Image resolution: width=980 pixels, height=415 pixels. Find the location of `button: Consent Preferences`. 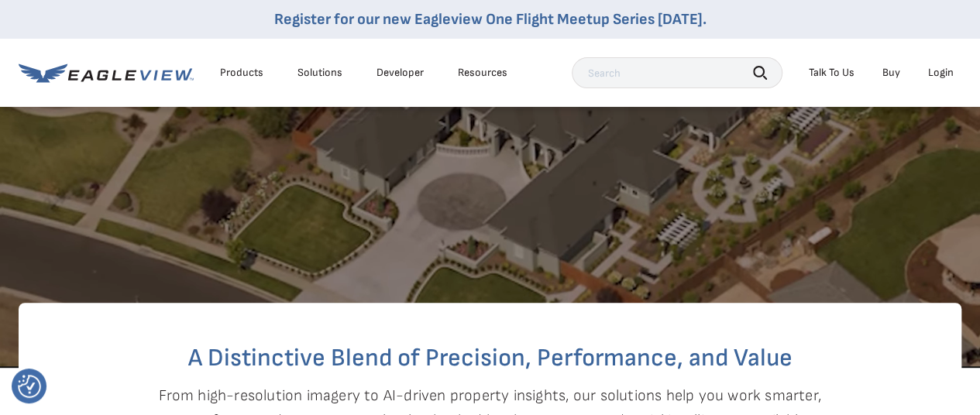

button: Consent Preferences is located at coordinates (30, 387).